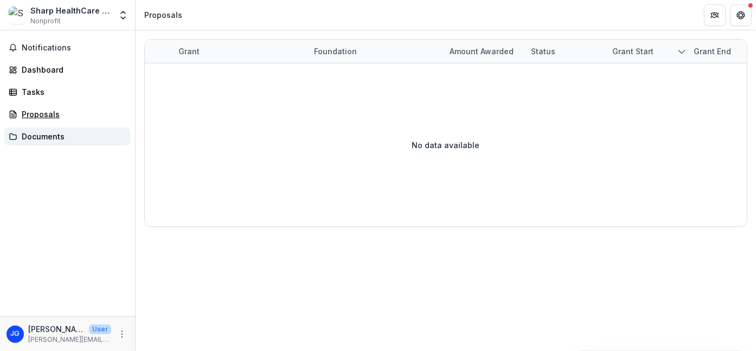  I want to click on div: Grant end, so click(712, 51).